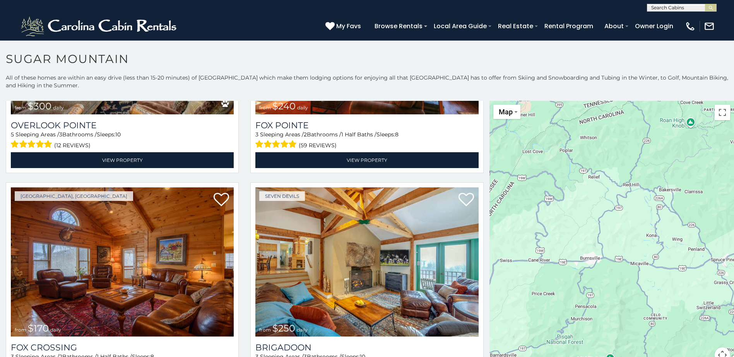  I want to click on a: Owner Login, so click(654, 26).